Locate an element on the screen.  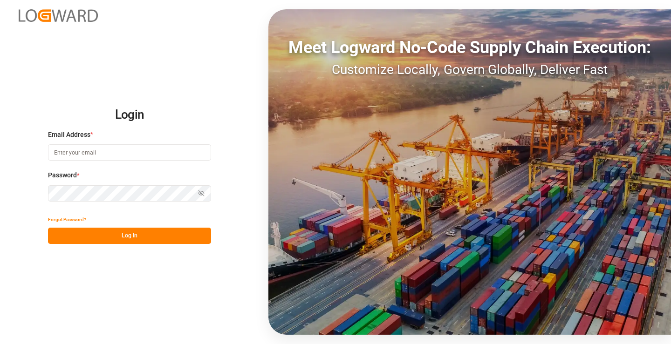
input: Enter your email is located at coordinates (130, 152).